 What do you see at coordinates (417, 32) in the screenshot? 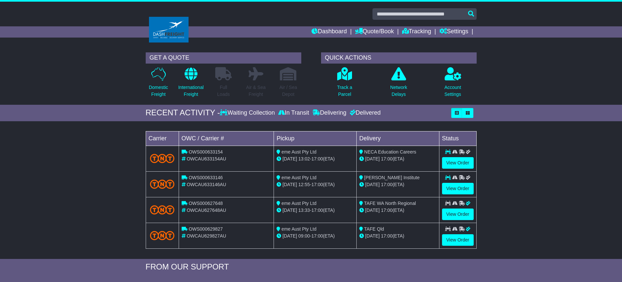
I see `a: Tracking` at bounding box center [417, 32].